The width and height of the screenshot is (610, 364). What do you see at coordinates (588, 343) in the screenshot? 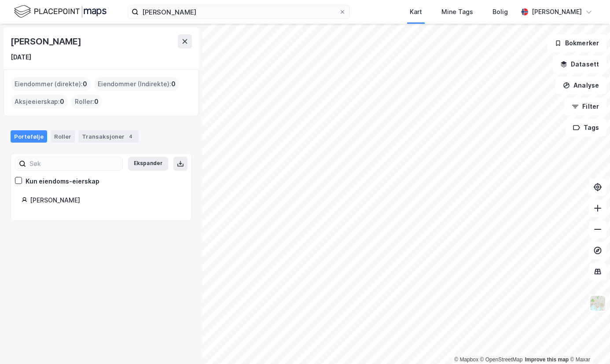
I see `div: Kontrollprogram for chat` at bounding box center [588, 343].